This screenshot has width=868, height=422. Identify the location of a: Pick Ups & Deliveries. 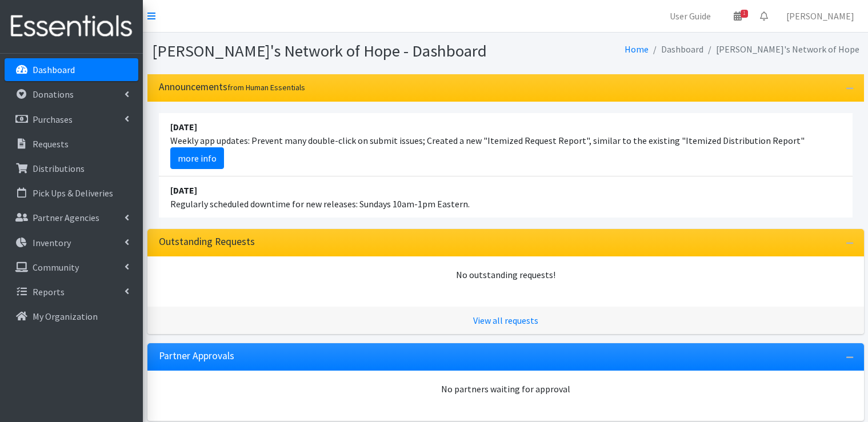
(72, 193).